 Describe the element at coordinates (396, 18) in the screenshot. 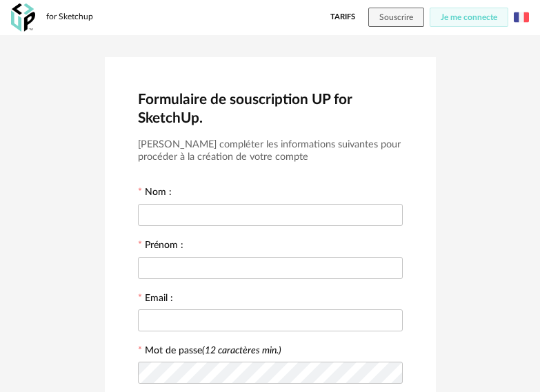

I see `button: Souscrire` at that location.